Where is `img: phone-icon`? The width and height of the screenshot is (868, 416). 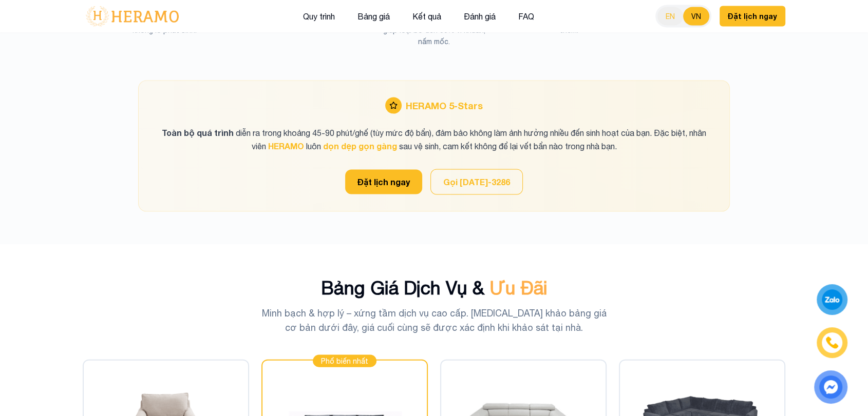
img: phone-icon is located at coordinates (832, 343).